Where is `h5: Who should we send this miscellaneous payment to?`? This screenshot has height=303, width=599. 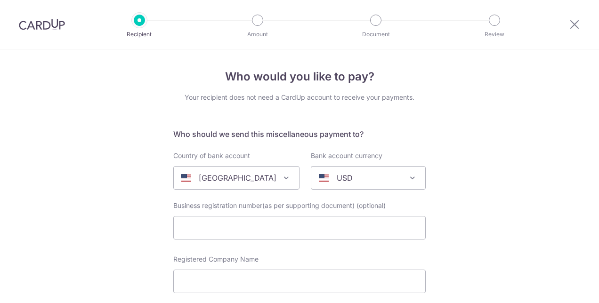 h5: Who should we send this miscellaneous payment to? is located at coordinates (299, 134).